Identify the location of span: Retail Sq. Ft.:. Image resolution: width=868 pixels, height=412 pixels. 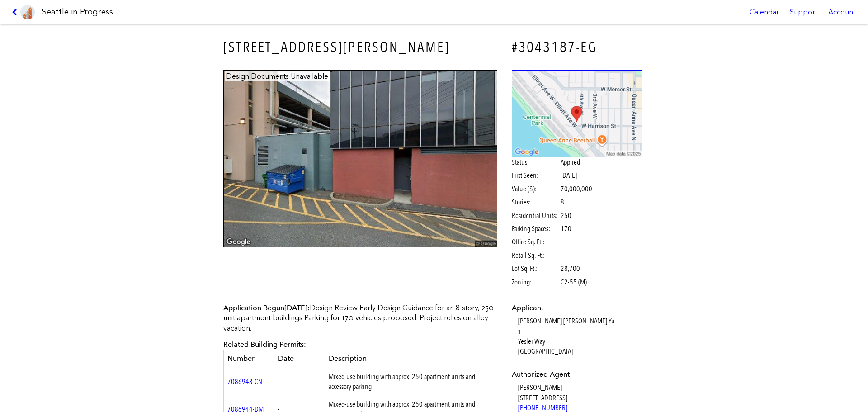
(535, 255).